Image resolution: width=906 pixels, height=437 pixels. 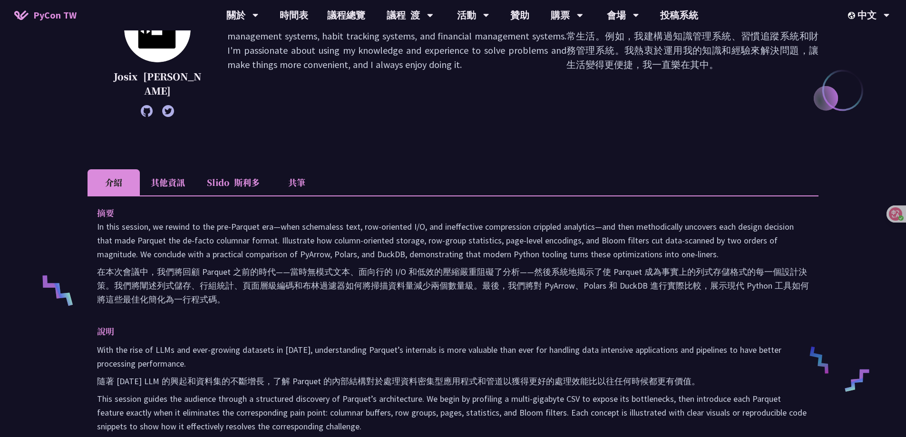 What do you see at coordinates (21, 15) in the screenshot?
I see `img: Home icon of PyCon TW 2025` at bounding box center [21, 15].